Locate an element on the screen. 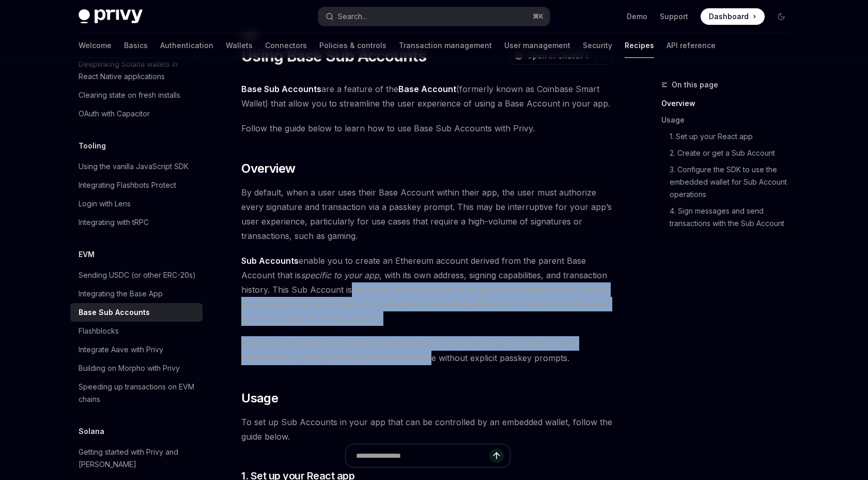  h5: Tooling is located at coordinates (92, 146).